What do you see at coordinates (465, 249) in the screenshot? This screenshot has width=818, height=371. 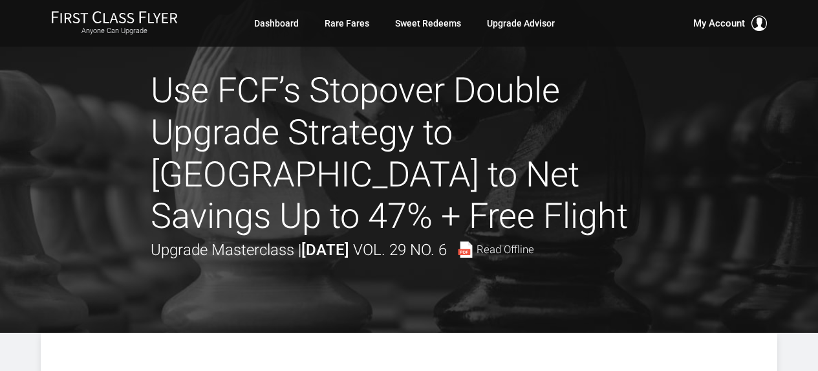 I see `img: pdf-file.svg` at bounding box center [465, 249].